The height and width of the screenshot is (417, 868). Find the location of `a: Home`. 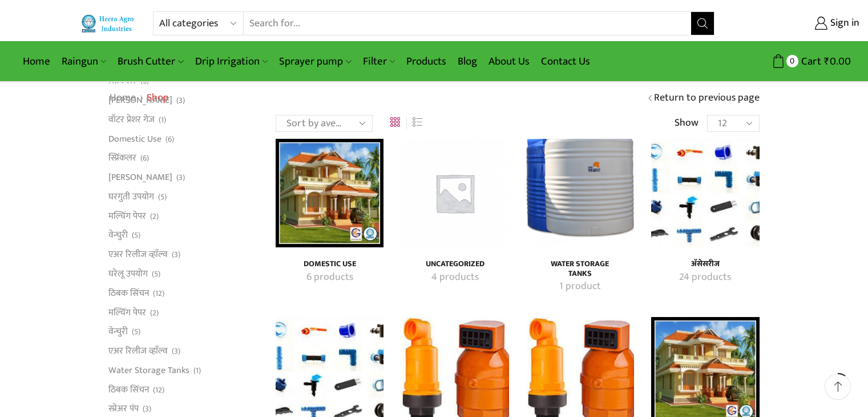

a: Home is located at coordinates (37, 61).